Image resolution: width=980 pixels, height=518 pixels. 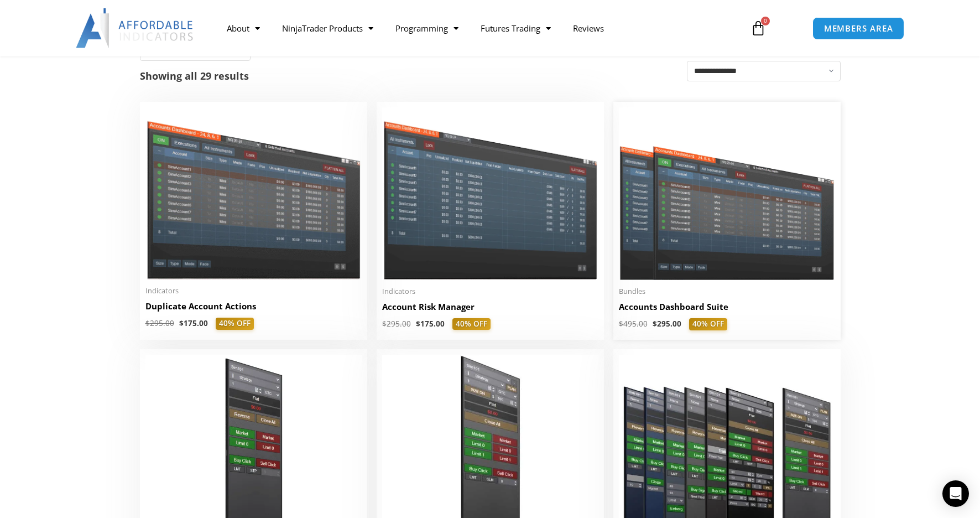 What do you see at coordinates (194, 76) in the screenshot?
I see `p: Showing all 29 results` at bounding box center [194, 76].